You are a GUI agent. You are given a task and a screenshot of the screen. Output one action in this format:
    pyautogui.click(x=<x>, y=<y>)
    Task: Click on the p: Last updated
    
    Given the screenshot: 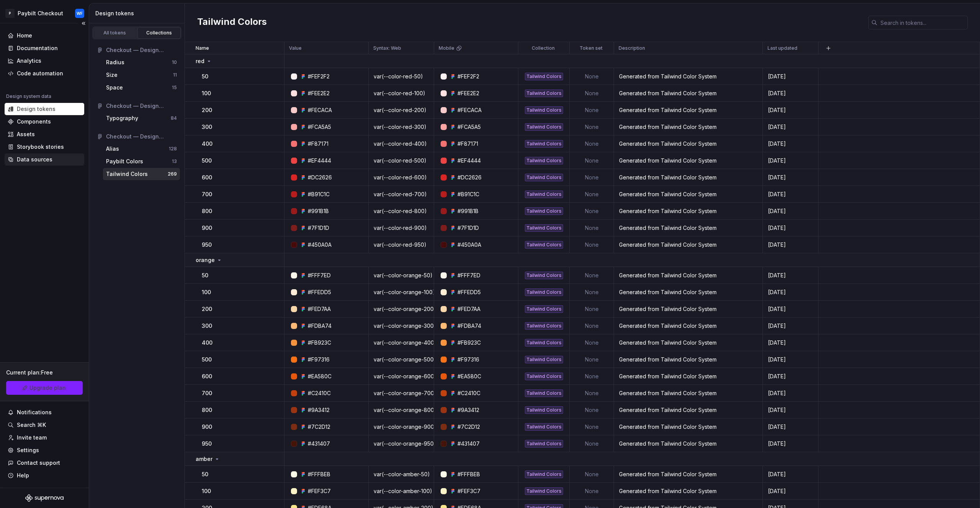 What is the action you would take?
    pyautogui.click(x=782, y=48)
    